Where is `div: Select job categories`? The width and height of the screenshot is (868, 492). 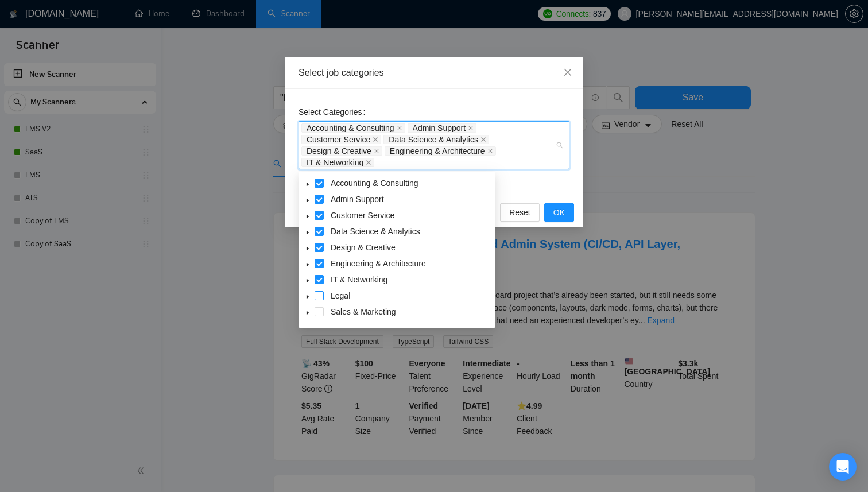
div: Select job categories is located at coordinates (434, 73).